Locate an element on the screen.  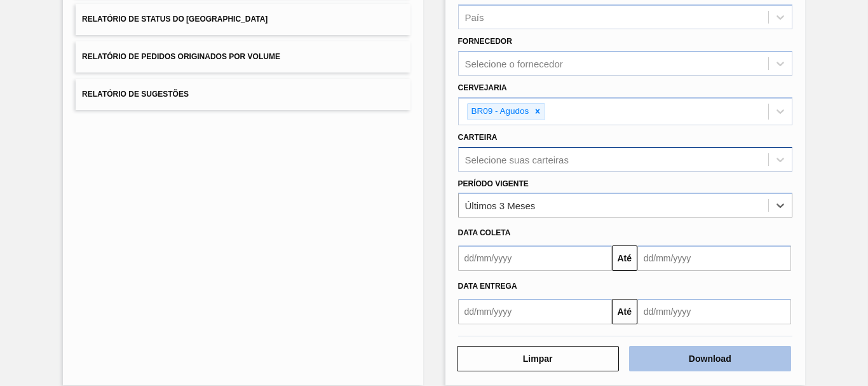
div: Últimos 3 Meses is located at coordinates (500, 205).